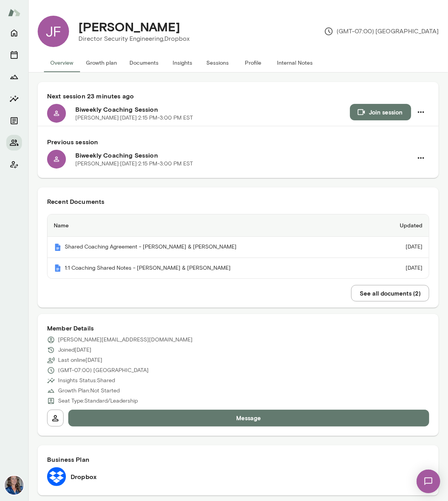 The width and height of the screenshot is (448, 501). Describe the element at coordinates (83, 477) in the screenshot. I see `h6: Dropbox` at that location.